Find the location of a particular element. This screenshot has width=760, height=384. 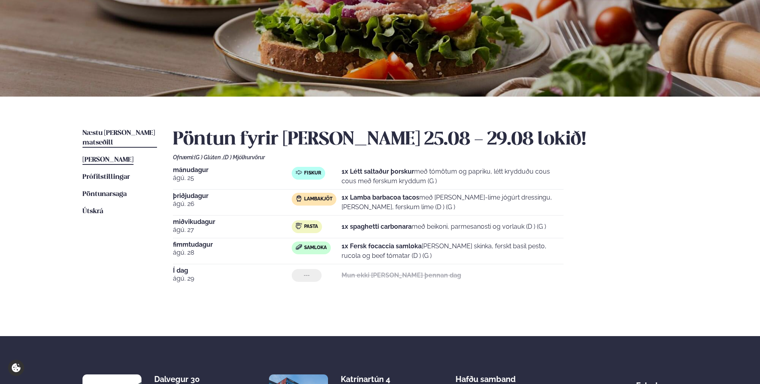

p: með tómötum og papriku, létt krydduðu cous cous með ferskum kryddum (G ) is located at coordinates (453, 176).